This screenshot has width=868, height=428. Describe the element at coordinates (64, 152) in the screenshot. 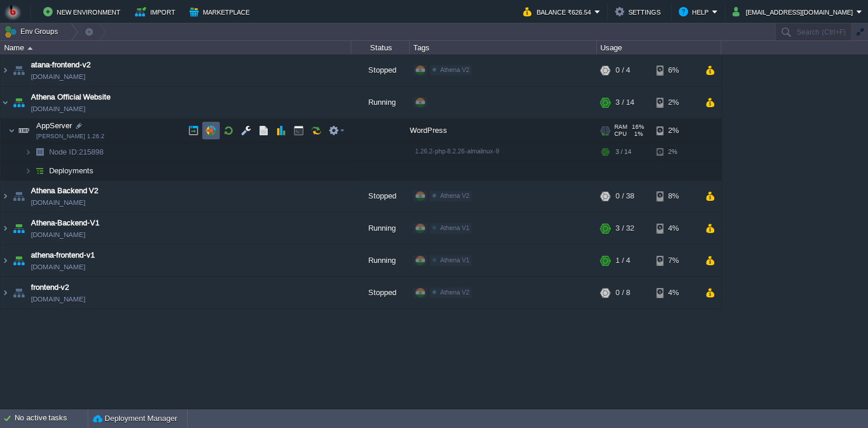

I see `span: Node ID:` at that location.